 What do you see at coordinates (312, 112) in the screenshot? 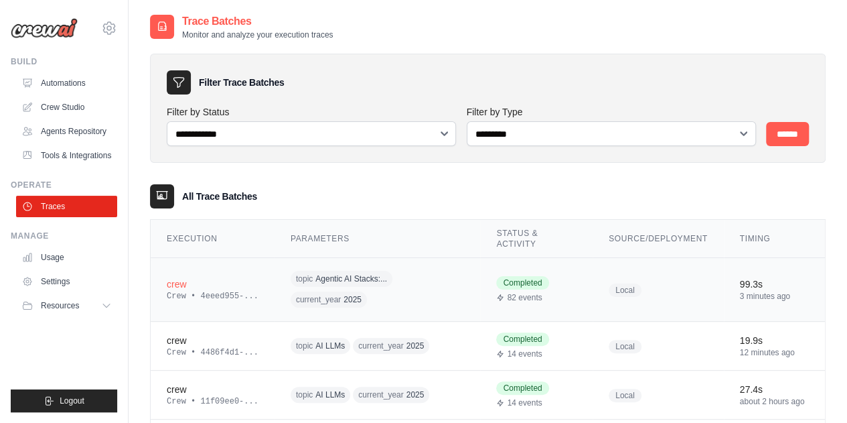
I see `label: Filter by Status` at bounding box center [312, 112].